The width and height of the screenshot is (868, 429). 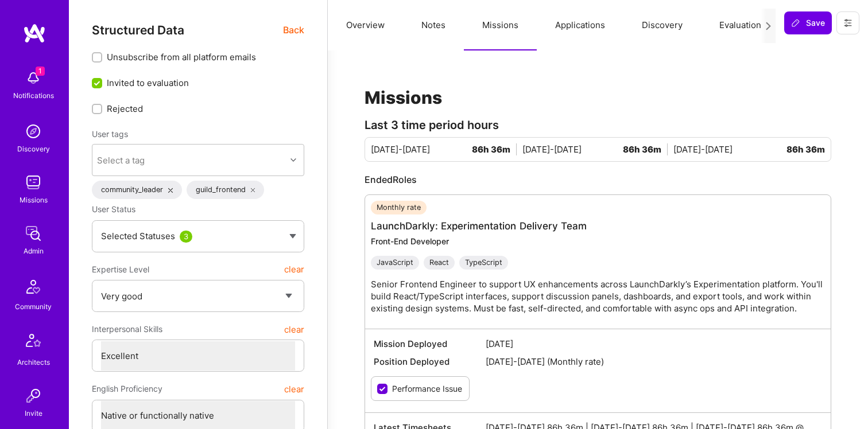 What do you see at coordinates (33, 233) in the screenshot?
I see `img: admin teamwork` at bounding box center [33, 233].